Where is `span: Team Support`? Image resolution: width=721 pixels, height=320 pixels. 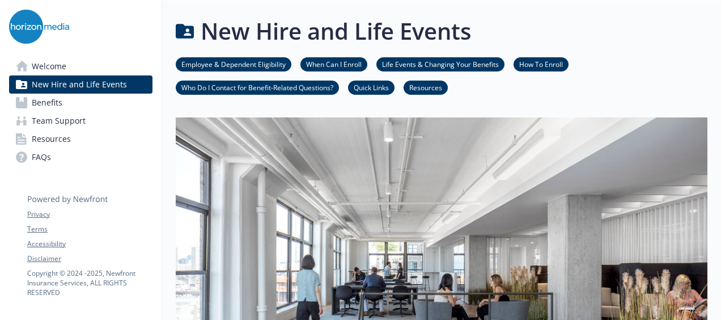 span: Team Support is located at coordinates (58, 121).